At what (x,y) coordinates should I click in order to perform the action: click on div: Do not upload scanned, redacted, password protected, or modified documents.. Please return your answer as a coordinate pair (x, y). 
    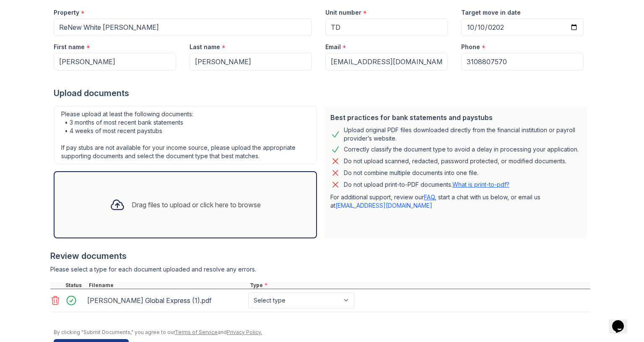
    Looking at the image, I should click on (455, 161).